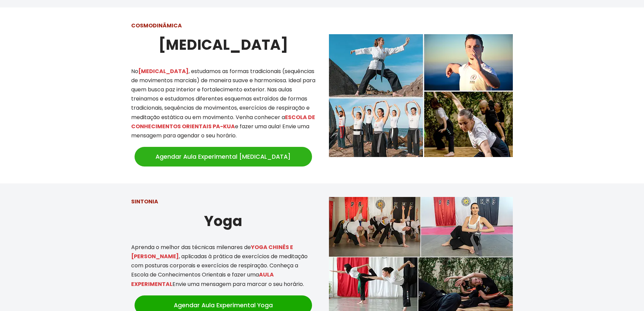  I want to click on strong: Yoga, so click(223, 221).